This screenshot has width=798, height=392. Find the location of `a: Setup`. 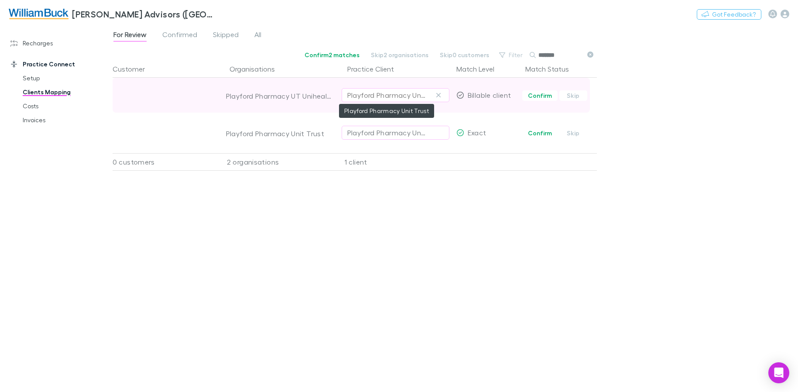

a: Setup is located at coordinates (65, 78).